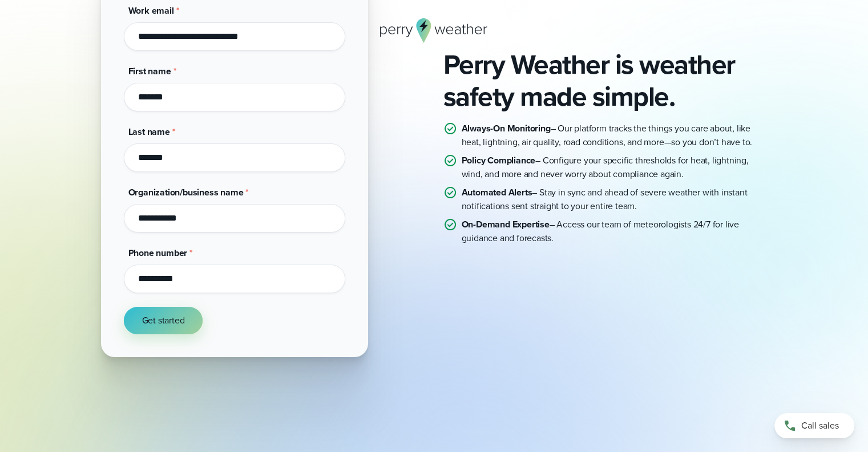 The height and width of the screenshot is (452, 868). Describe the element at coordinates (819, 426) in the screenshot. I see `span: Call sales` at that location.